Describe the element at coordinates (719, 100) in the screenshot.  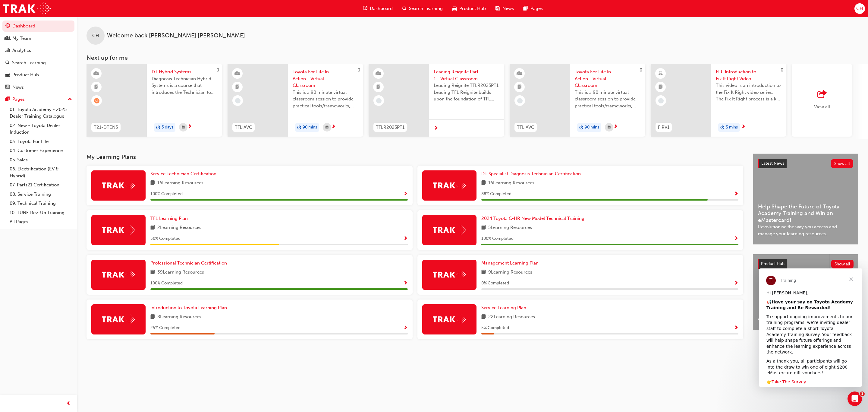
I see `a: 0FIRV1FIR: Introduction to Fix It Right VideoThis video is an introduction to the Fix It Right vi...` at that location.